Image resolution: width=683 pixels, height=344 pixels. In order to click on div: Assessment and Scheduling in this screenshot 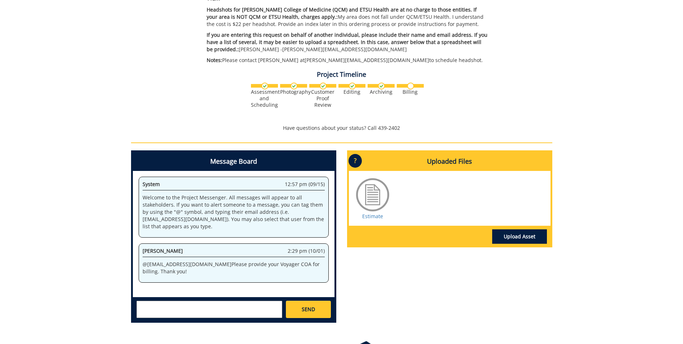, I will do `click(264, 98)`.